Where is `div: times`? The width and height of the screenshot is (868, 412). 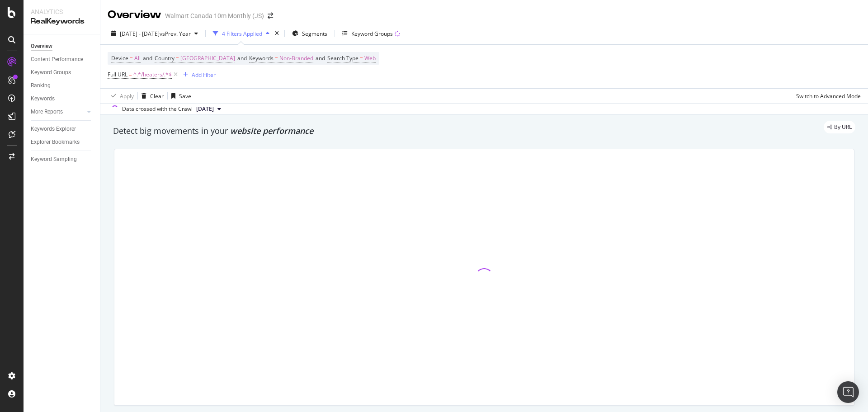
div: times is located at coordinates (277, 34).